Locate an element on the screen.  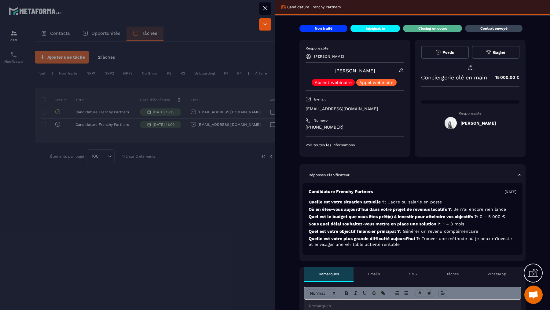
p: Conciergerie clé en main is located at coordinates (454, 77).